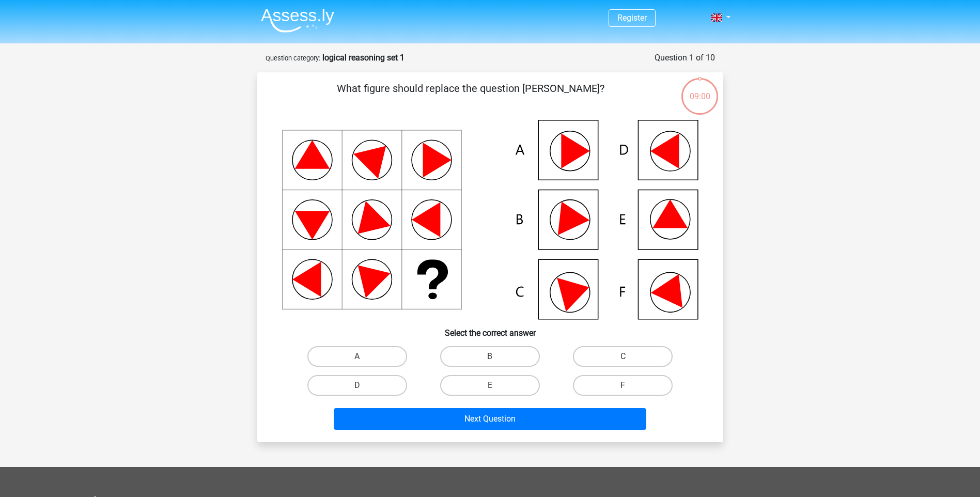 This screenshot has height=497, width=980. What do you see at coordinates (490, 356) in the screenshot?
I see `label: B` at bounding box center [490, 356].